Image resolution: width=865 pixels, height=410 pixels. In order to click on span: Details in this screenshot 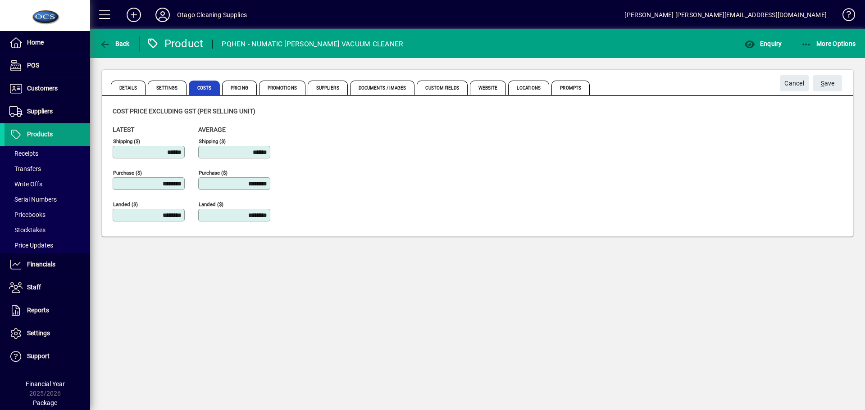, I will do `click(128, 88)`.